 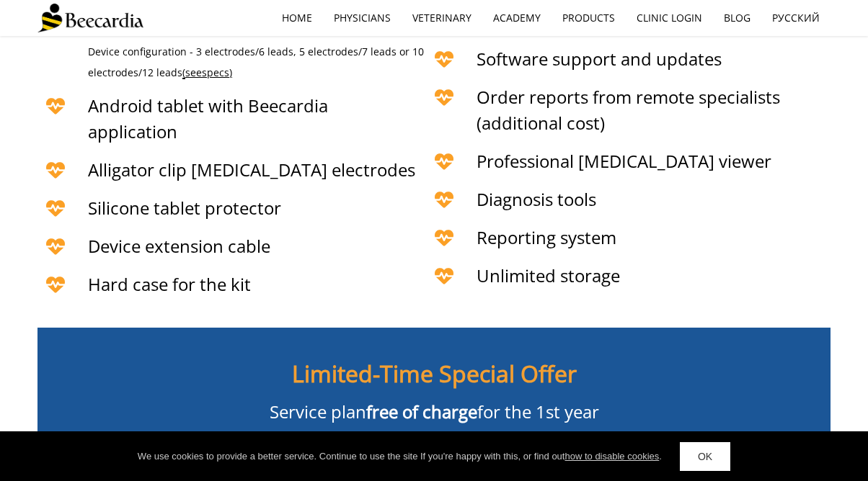 What do you see at coordinates (547, 237) in the screenshot?
I see `span: Reporting system` at bounding box center [547, 237].